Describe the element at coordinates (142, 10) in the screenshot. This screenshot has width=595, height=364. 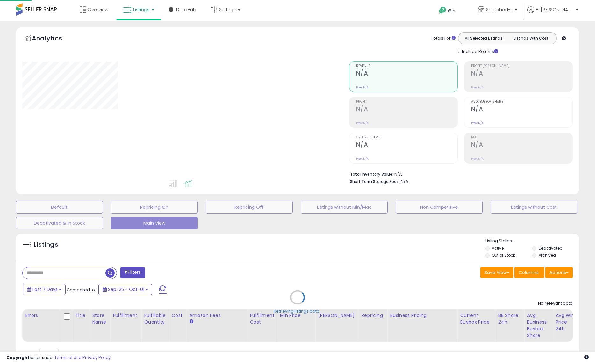
I see `span: Listings` at that location.